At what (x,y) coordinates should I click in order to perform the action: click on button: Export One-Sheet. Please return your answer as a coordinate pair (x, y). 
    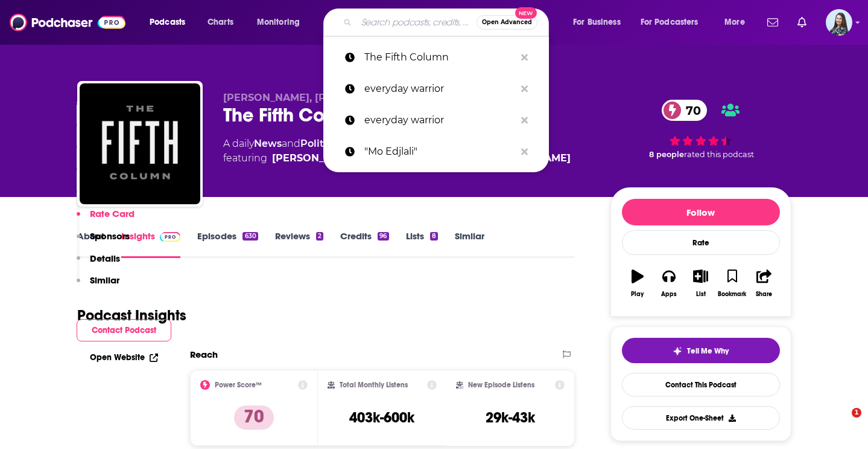
    Looking at the image, I should click on (701, 417).